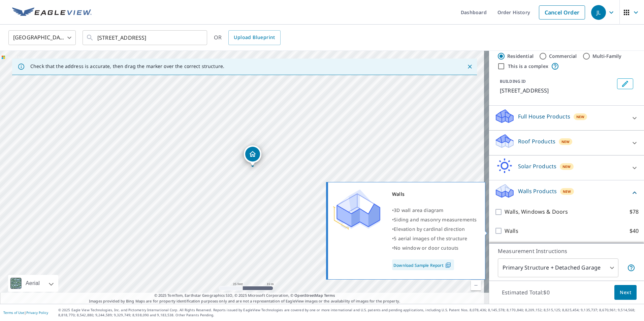 The height and width of the screenshot is (321, 644). I want to click on p: © 2025 Eagle View Technologies, Inc. and Pictometry International Corp. All Rights Reserved. Repo..., so click(349, 312).